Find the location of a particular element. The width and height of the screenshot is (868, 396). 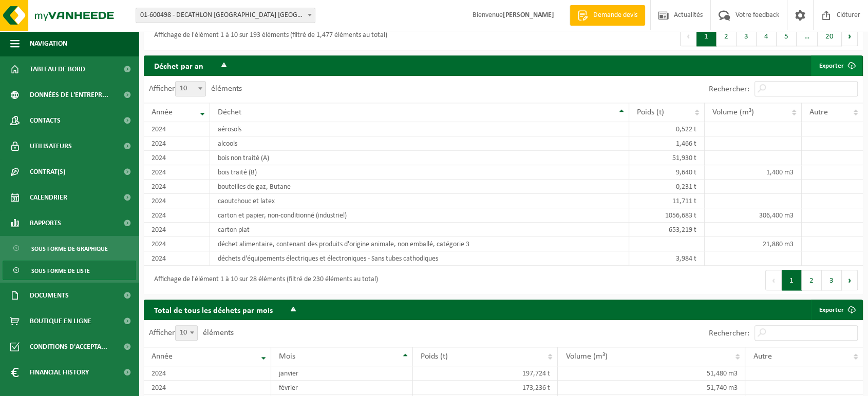

td: 1,466 t is located at coordinates (667, 144).